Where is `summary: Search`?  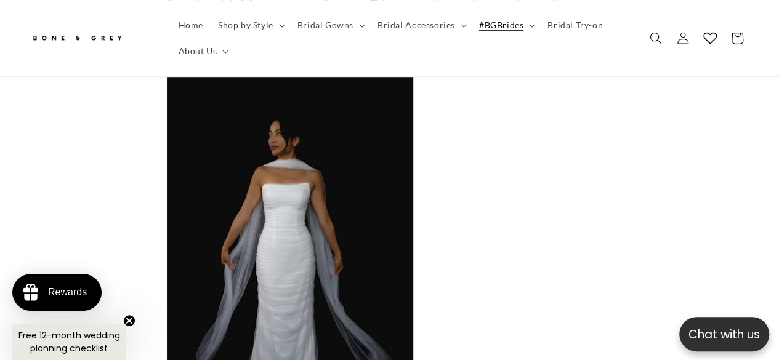 summary: Search is located at coordinates (656, 38).